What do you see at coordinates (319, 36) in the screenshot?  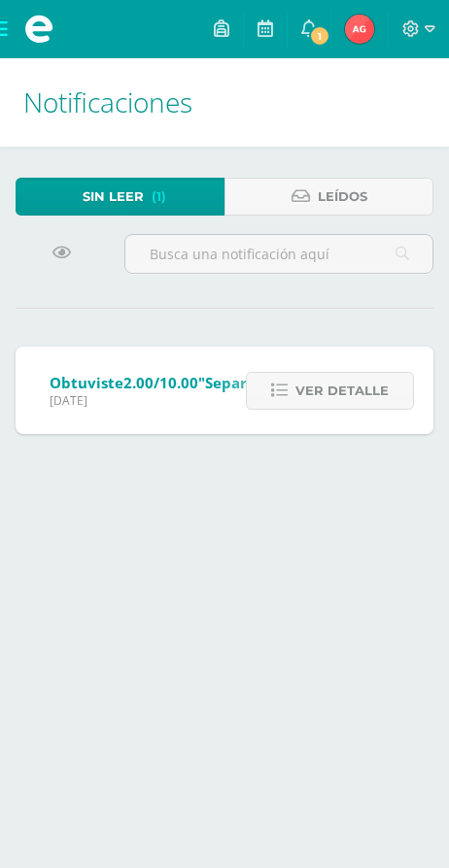 I see `span: 1` at bounding box center [319, 36].